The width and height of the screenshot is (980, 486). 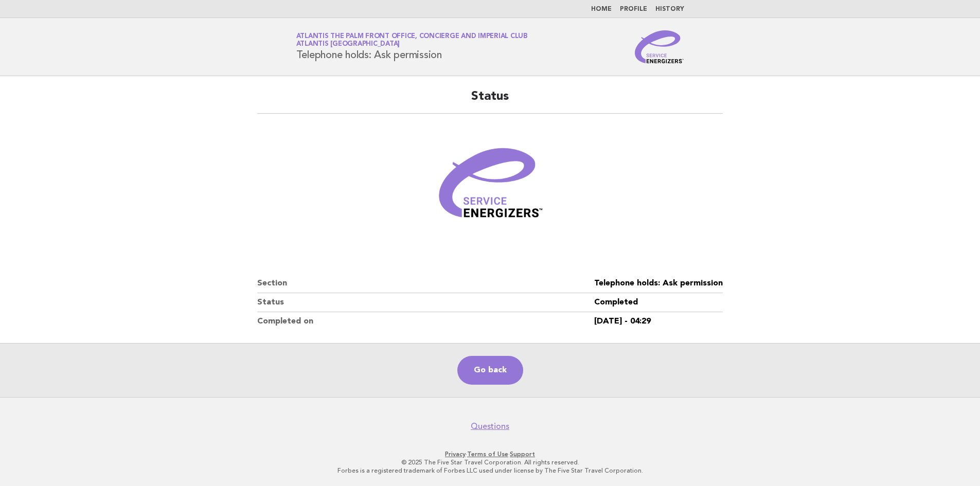 I want to click on p: Forbes is a registered trademark of Forbes LLC used under license by The Five Star Travel Corpora..., so click(x=490, y=471).